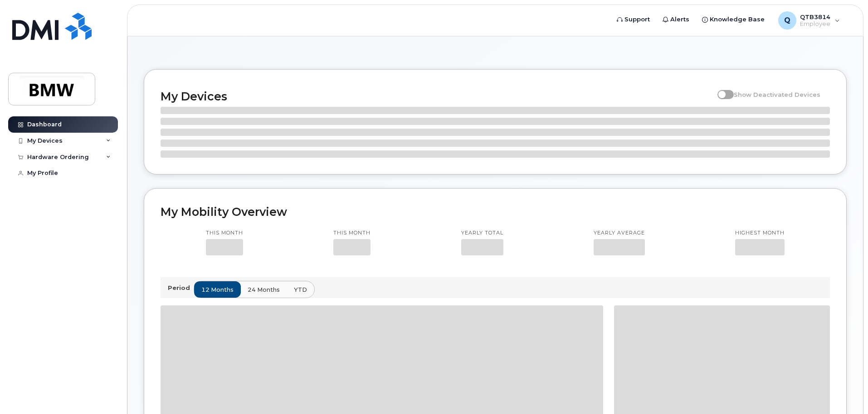 The height and width of the screenshot is (414, 868). What do you see at coordinates (619, 233) in the screenshot?
I see `p: Yearly average` at bounding box center [619, 233].